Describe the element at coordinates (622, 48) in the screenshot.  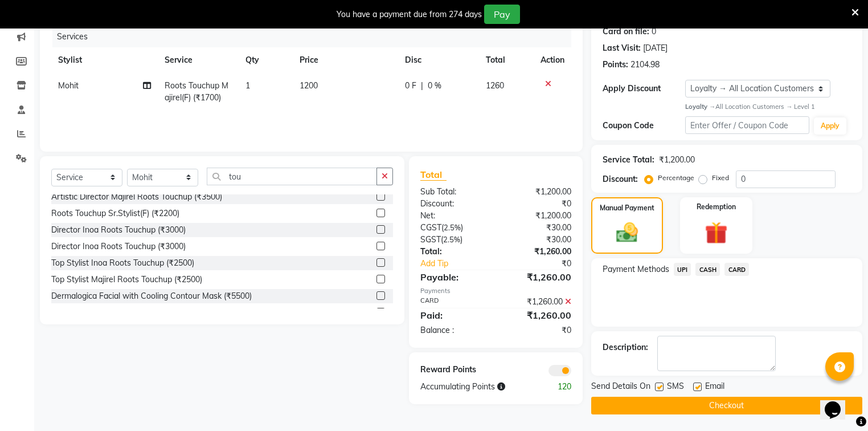
I see `div: Last Visit:` at that location.